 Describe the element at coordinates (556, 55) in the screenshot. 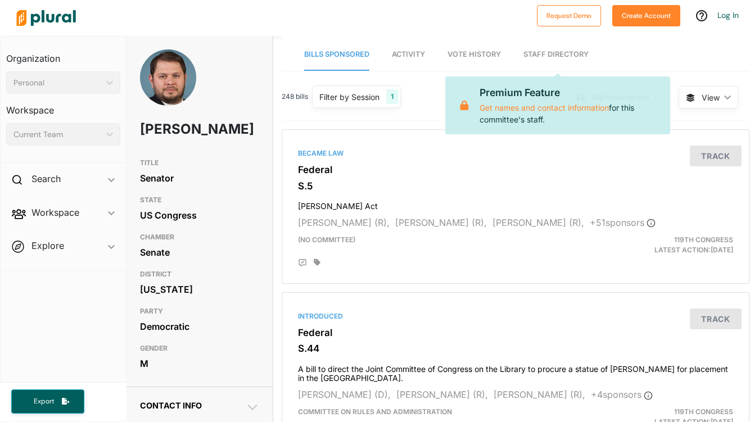

I see `a: Staff Directory` at that location.